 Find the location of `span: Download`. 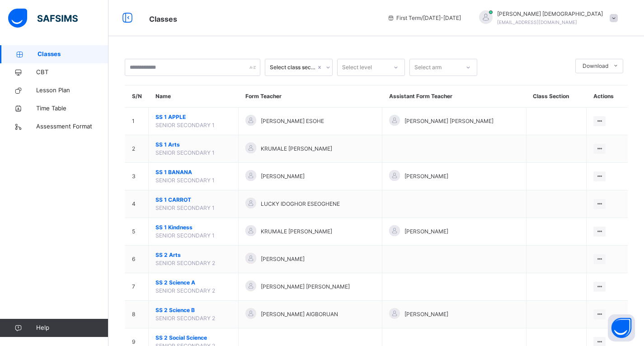

span: Download is located at coordinates (595, 66).